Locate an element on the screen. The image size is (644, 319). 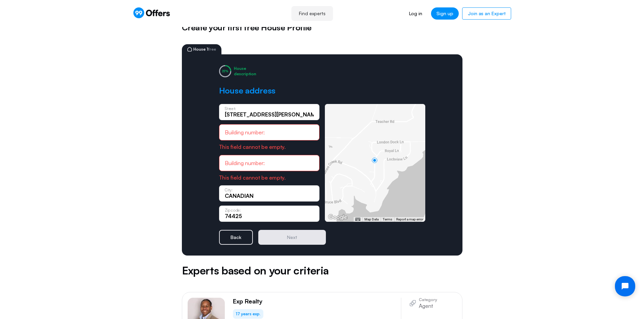
span: House 1 is located at coordinates (204, 49).